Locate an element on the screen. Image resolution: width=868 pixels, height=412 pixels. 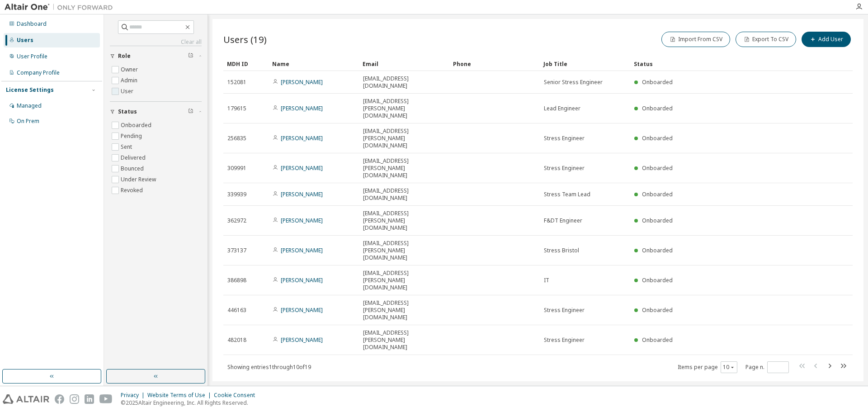
span: F&DT Engineer is located at coordinates (563, 220).